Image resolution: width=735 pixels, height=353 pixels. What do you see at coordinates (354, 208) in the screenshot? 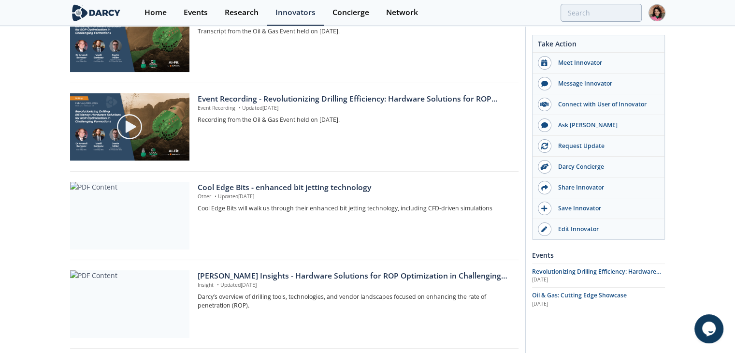
I see `p: Cool Edge Bits will walk us through their enhanced bit jetting technology, including CFD-driven s...` at bounding box center [354, 208].